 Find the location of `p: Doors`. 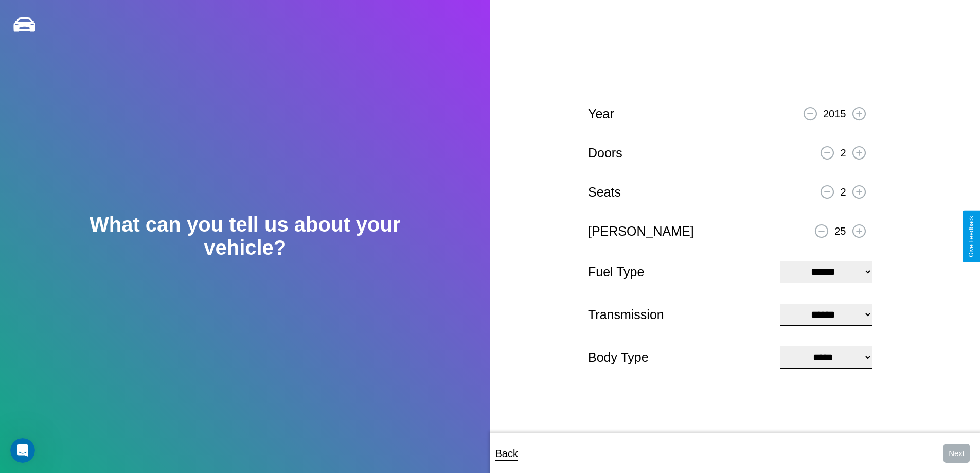

p: Doors is located at coordinates (605, 153).